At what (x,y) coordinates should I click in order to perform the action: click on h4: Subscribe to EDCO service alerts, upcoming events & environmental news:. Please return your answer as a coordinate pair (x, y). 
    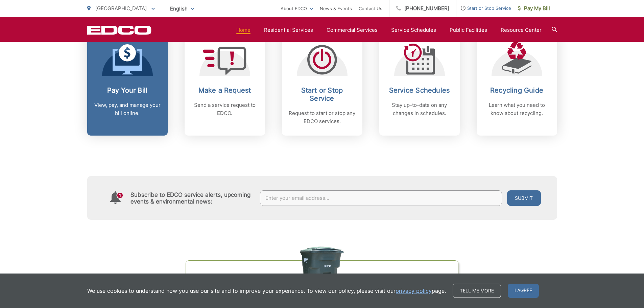
    Looking at the image, I should click on (192, 198).